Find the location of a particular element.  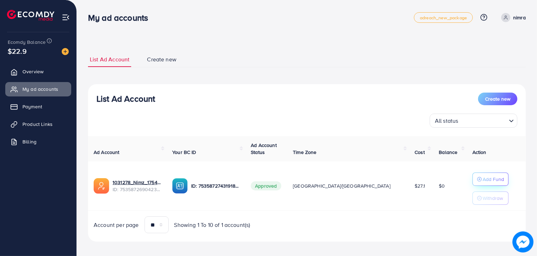

button: Add Fund is located at coordinates (490, 179).